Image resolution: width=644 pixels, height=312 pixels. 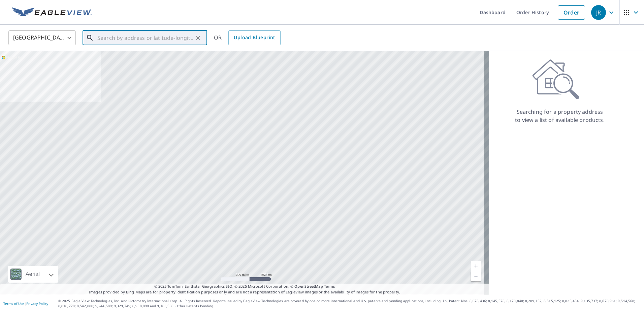 I want to click on button: Clear, so click(x=198, y=37).